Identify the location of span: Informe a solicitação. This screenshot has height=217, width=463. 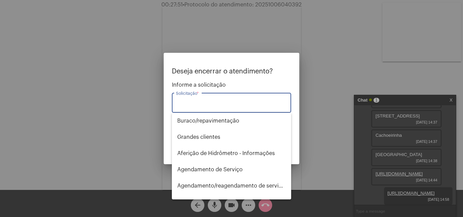
(232, 85).